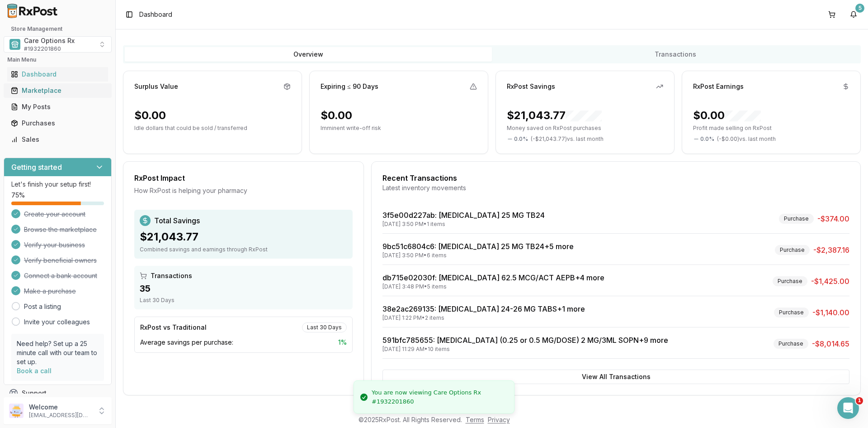 This screenshot has height=428, width=868. I want to click on span: -$1,140.00, so click(831, 312).